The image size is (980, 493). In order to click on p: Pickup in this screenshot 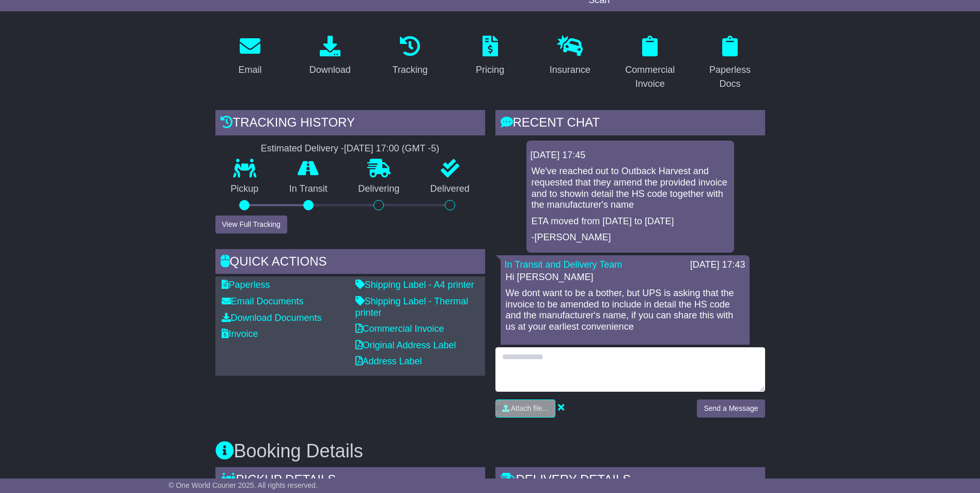, I will do `click(245, 189)`.